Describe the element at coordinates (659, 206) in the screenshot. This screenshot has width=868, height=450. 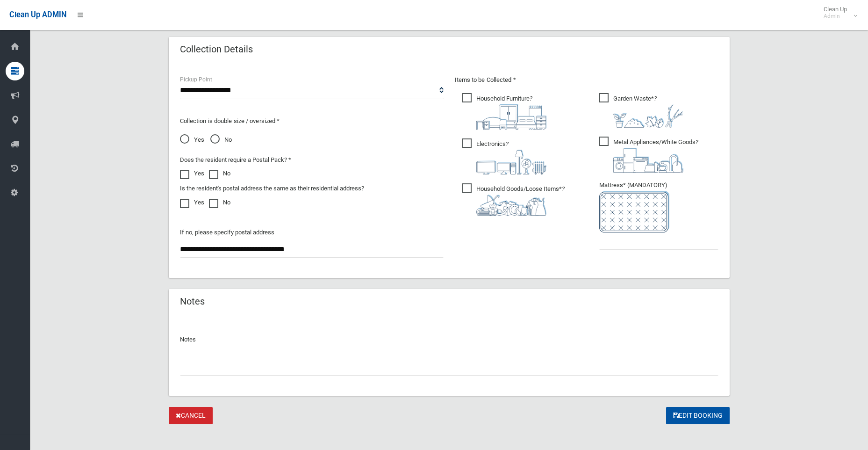
I see `span: Mattress* (MANDATORY)` at that location.